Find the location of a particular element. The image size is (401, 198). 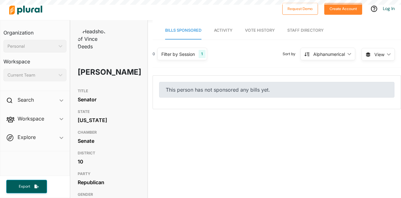

div: Personal is located at coordinates (32, 46).